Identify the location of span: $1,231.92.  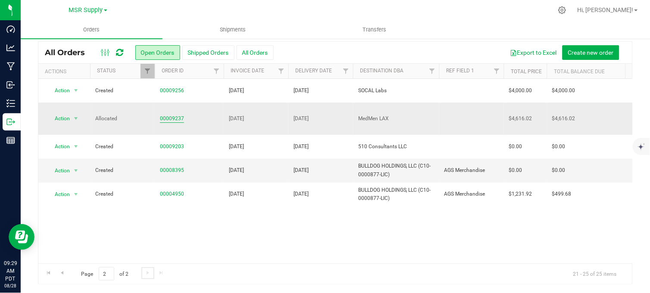
(521, 194).